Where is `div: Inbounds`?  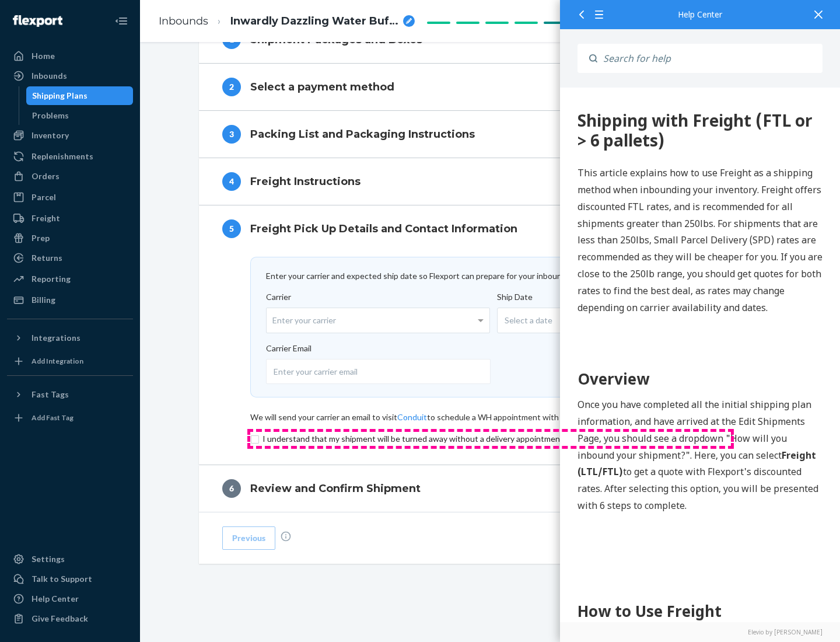 div: Inbounds is located at coordinates (49, 76).